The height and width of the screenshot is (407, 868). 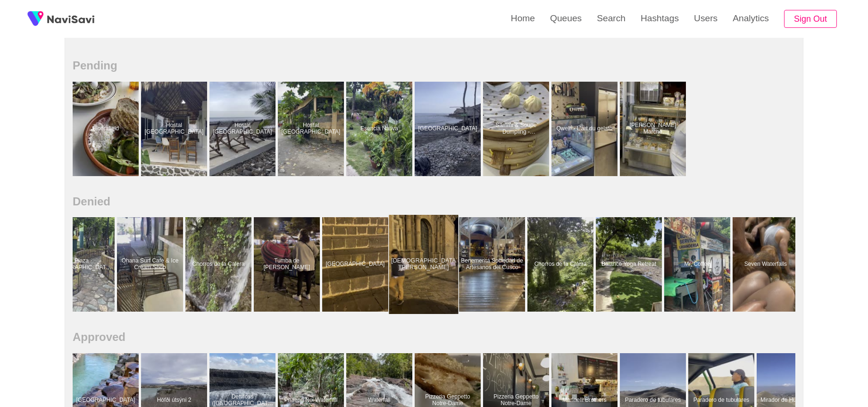 What do you see at coordinates (493, 264) in the screenshot?
I see `a: Benemerita Sociedad de Artesanos del CuscoBenemerita Sociedad de Artesanos del Cusco` at bounding box center [493, 264].